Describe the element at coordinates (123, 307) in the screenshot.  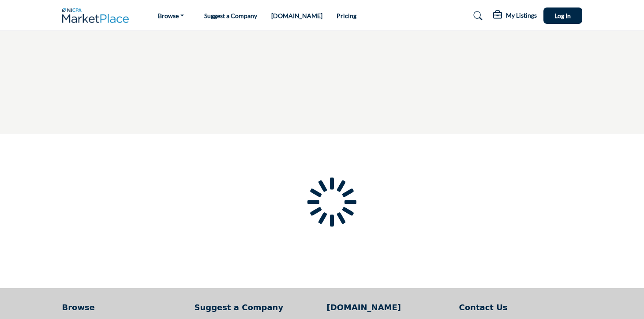
I see `p: Browse` at that location.